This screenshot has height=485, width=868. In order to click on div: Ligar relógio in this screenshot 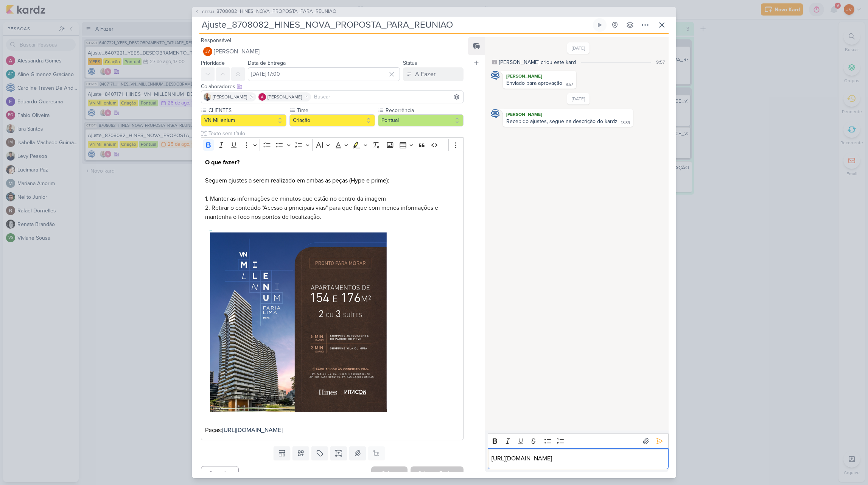, I will do `click(600, 25)`.